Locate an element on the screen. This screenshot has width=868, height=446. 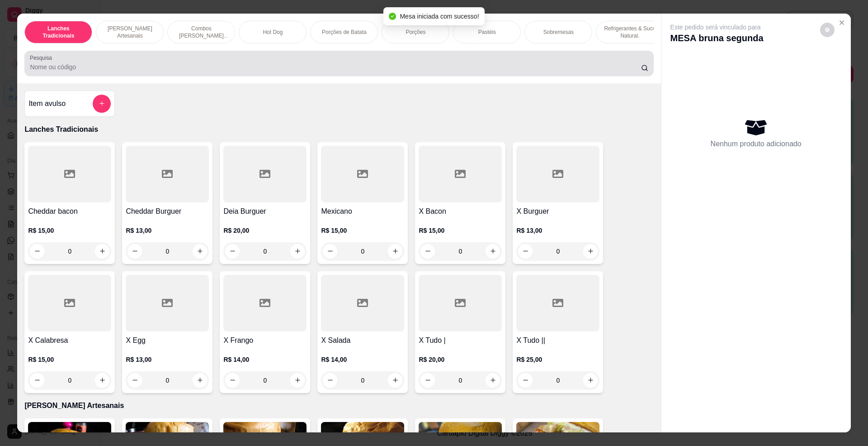
h4: Mexicano is located at coordinates (362, 211).